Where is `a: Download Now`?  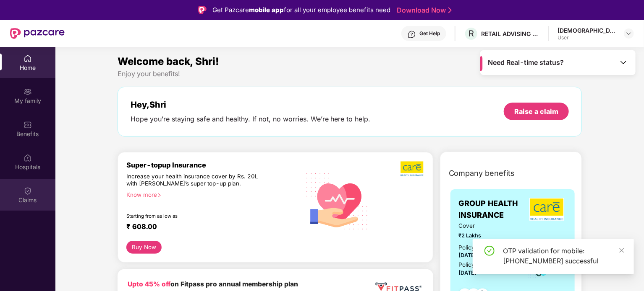 a: Download Now is located at coordinates (422, 10).